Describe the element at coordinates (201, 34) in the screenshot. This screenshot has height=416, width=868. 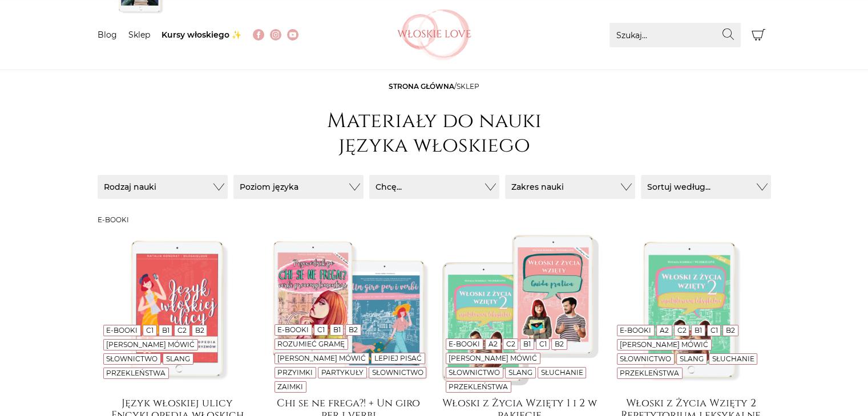
I see `a: Kursy włoskiego ✨` at that location.